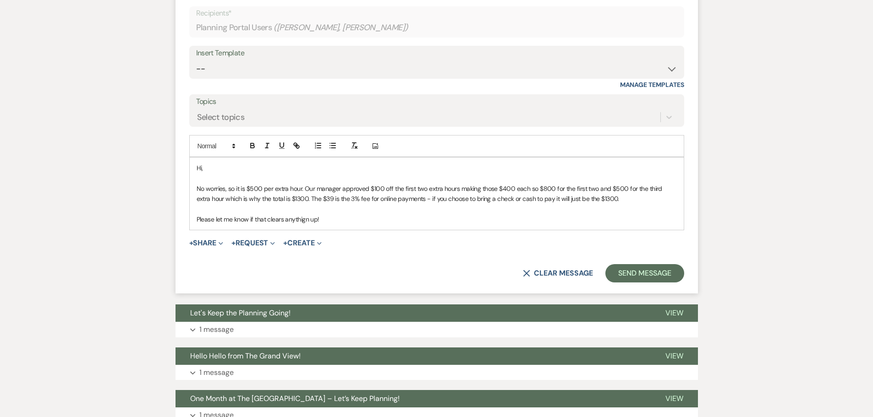 The image size is (873, 417). Describe the element at coordinates (245, 356) in the screenshot. I see `span: Hello Hello from The Grand View!` at that location.